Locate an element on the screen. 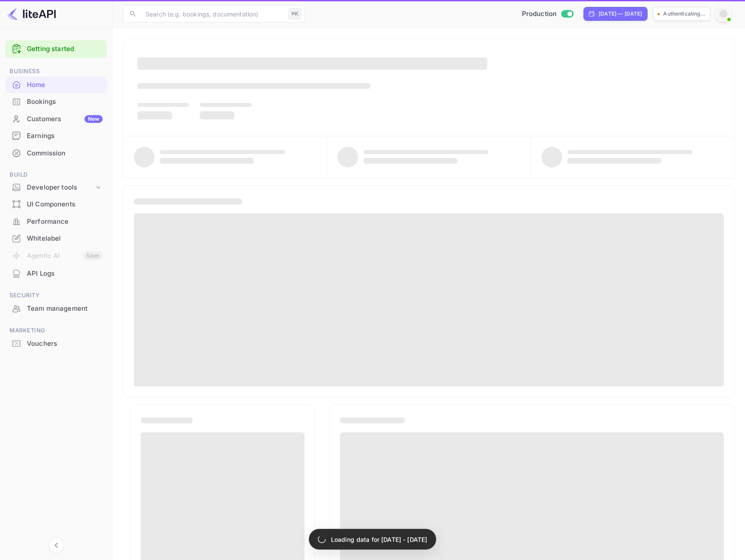 Image resolution: width=745 pixels, height=560 pixels. a: Whitelabel is located at coordinates (56, 238).